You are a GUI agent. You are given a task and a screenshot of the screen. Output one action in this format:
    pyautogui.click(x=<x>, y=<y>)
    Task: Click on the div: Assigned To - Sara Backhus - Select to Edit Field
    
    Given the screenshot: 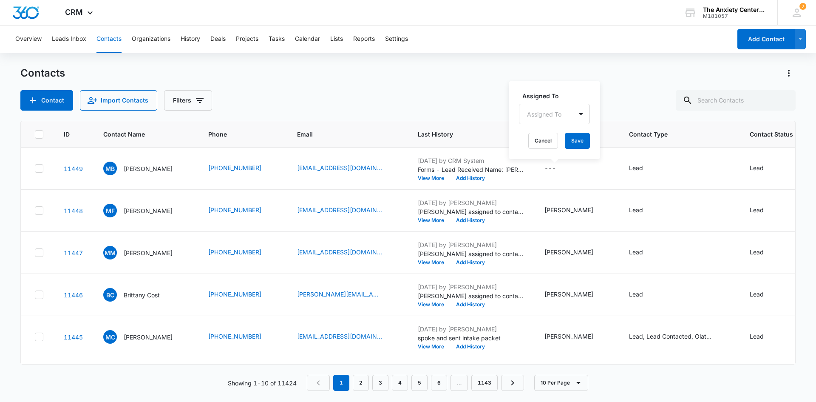 What is the action you would take?
    pyautogui.click(x=576, y=252)
    